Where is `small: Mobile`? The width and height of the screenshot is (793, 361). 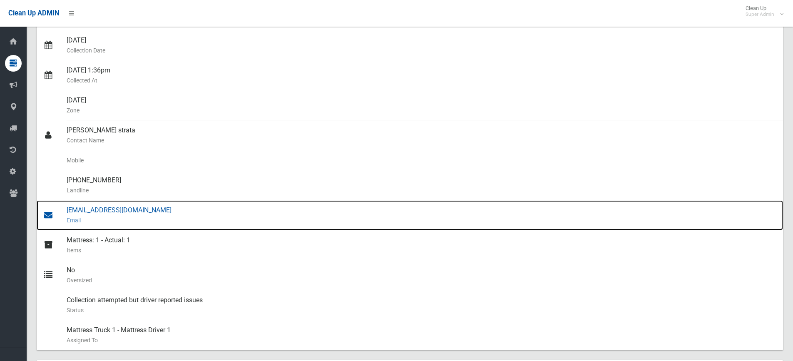
small: Mobile is located at coordinates (421, 160).